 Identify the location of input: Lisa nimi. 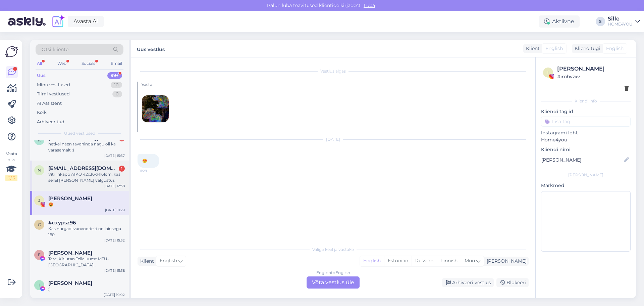
(582, 160).